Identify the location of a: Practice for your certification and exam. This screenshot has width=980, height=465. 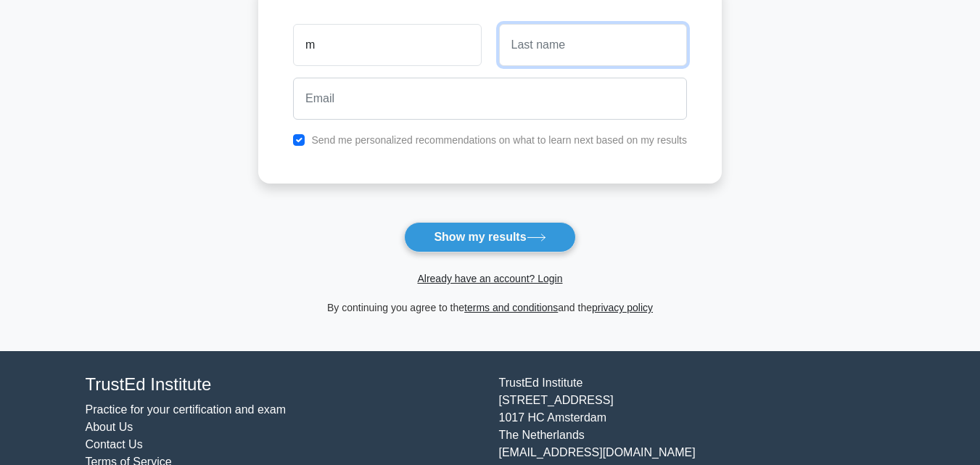
(185, 409).